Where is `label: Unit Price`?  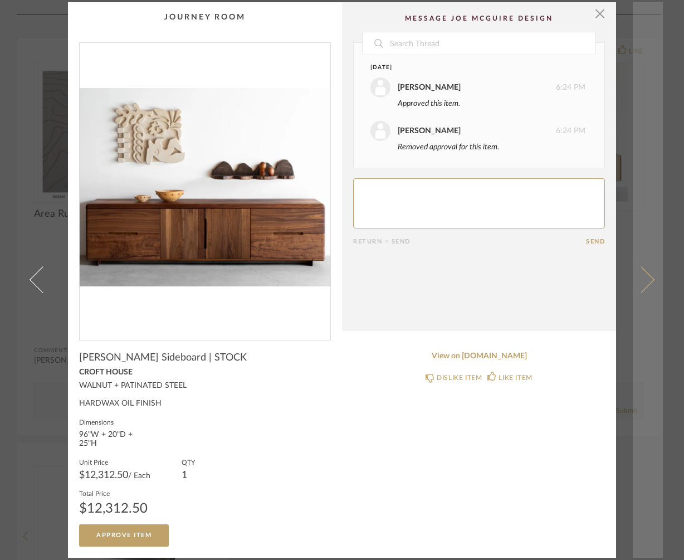
label: Unit Price is located at coordinates (115, 462).